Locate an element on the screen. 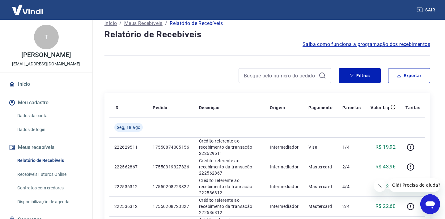 The image size is (445, 219). p: 1/4 is located at coordinates (351, 147).